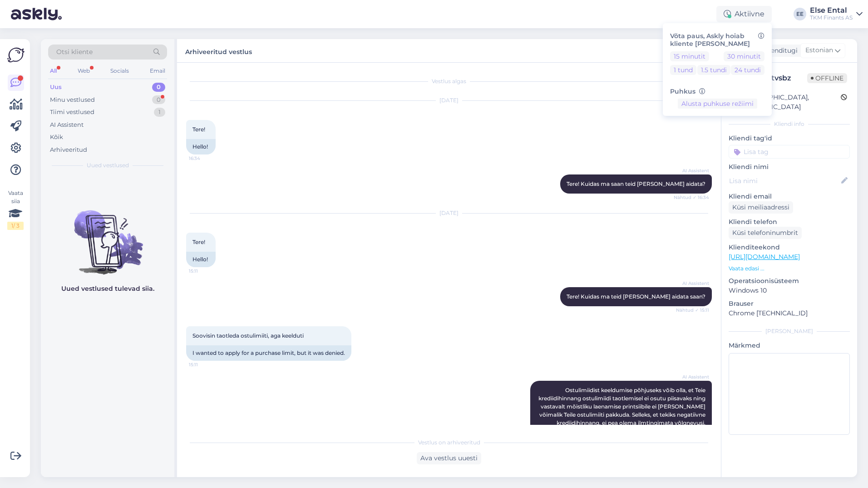 Image resolution: width=868 pixels, height=488 pixels. What do you see at coordinates (449, 81) in the screenshot?
I see `div: Vestlus algas` at bounding box center [449, 81].